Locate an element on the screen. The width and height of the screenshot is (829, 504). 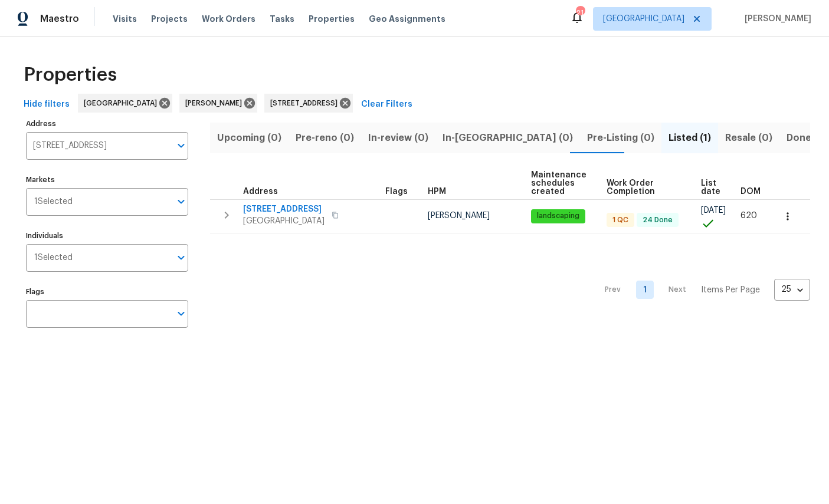
span: Done (0) is located at coordinates (807, 138).